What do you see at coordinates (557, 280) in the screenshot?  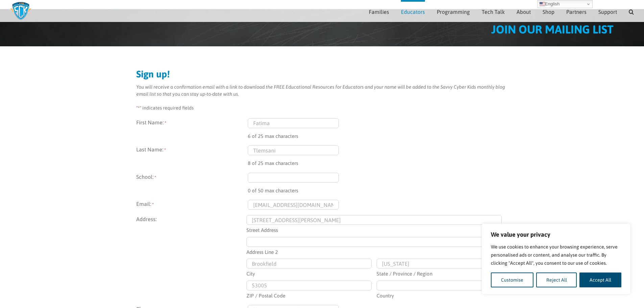 I see `button: Reject All` at bounding box center [557, 280].